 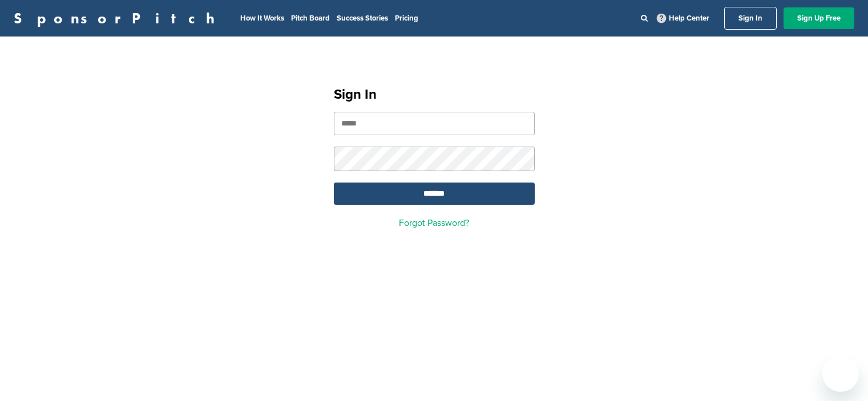 I want to click on a: Sign In, so click(x=750, y=18).